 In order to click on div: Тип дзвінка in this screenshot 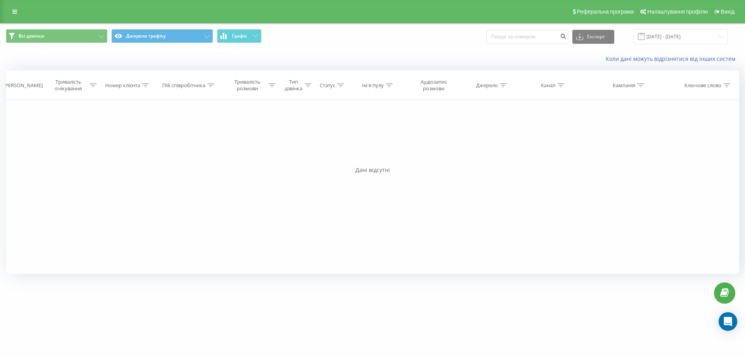, I will do `click(293, 85)`.